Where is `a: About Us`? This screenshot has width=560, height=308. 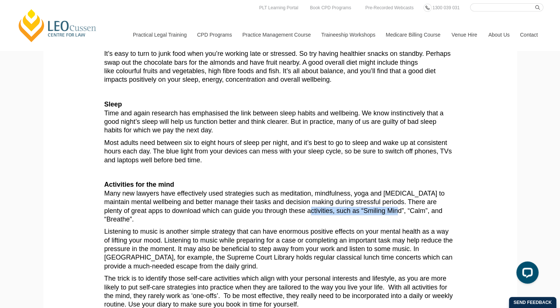 a: About Us is located at coordinates (499, 35).